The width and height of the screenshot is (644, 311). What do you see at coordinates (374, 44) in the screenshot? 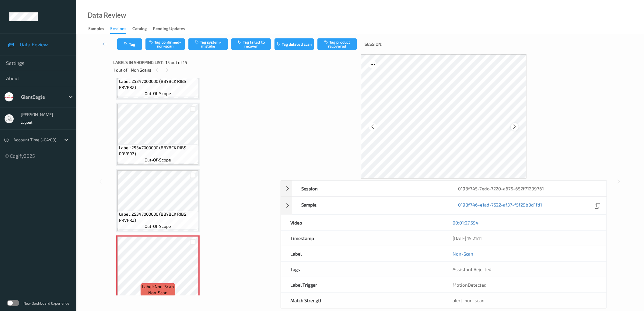
I see `span: Session:` at bounding box center [374, 44].